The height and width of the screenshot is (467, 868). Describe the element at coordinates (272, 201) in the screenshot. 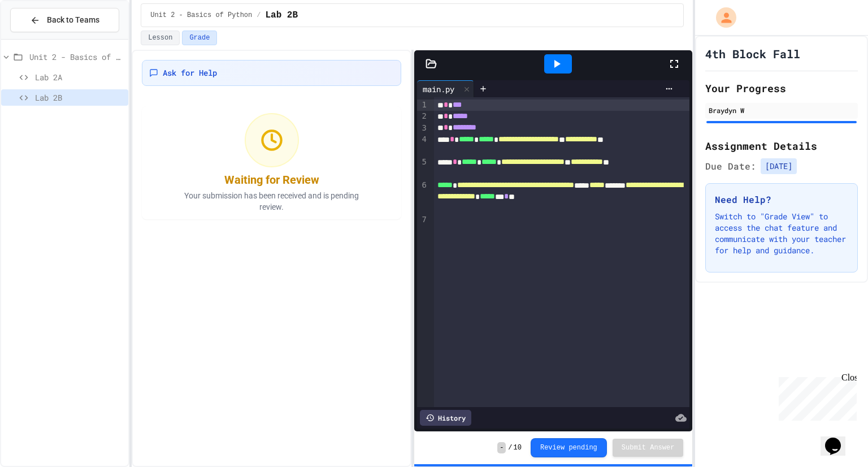

I see `p: Your submission has been received and is pending review.` at that location.